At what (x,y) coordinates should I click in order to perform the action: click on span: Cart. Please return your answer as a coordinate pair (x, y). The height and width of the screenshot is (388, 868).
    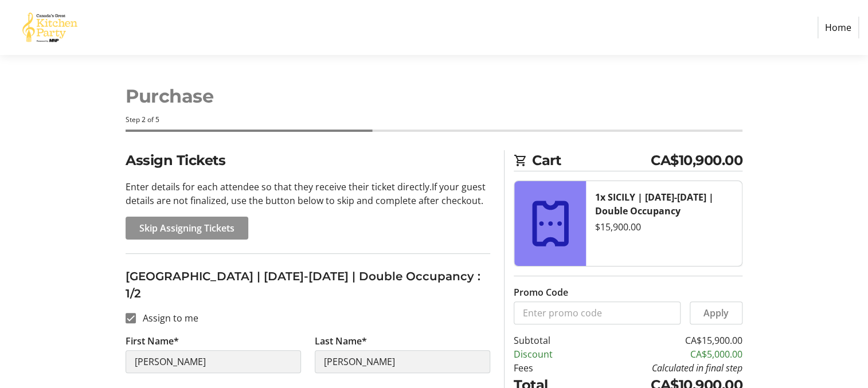
    Looking at the image, I should click on (592, 160).